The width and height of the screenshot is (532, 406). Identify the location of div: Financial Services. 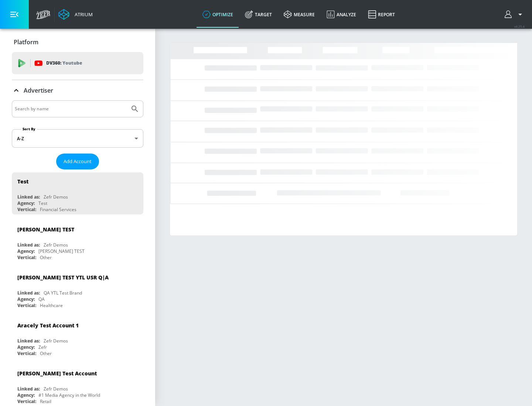
(58, 210).